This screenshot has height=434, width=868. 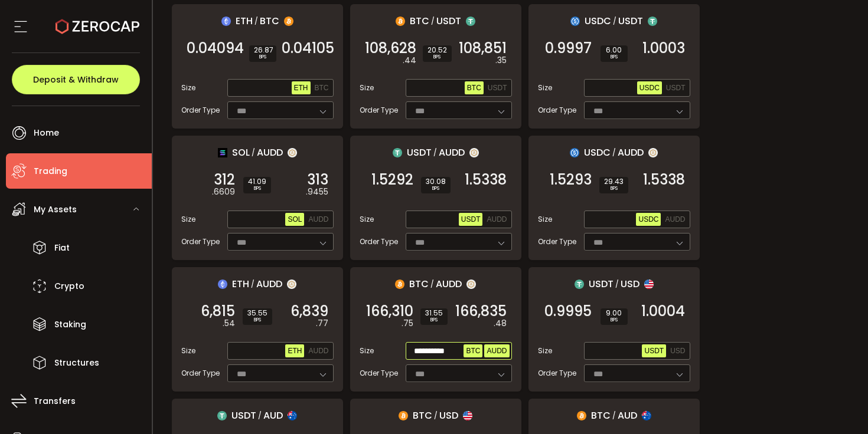 I want to click on button: Deposit & Withdraw, so click(x=76, y=79).